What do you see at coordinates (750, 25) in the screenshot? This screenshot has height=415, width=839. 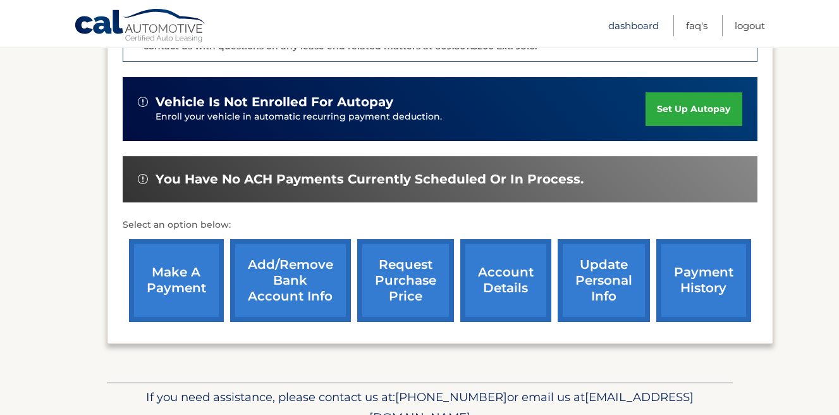 I see `a: Logout` at bounding box center [750, 25].